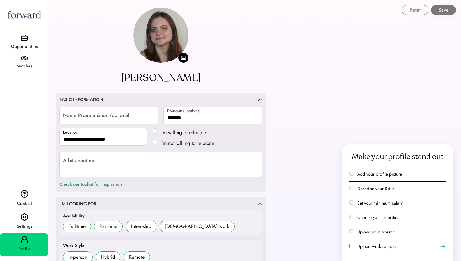 This screenshot has height=261, width=461. I want to click on label: I'm willing to relocate, so click(187, 133).